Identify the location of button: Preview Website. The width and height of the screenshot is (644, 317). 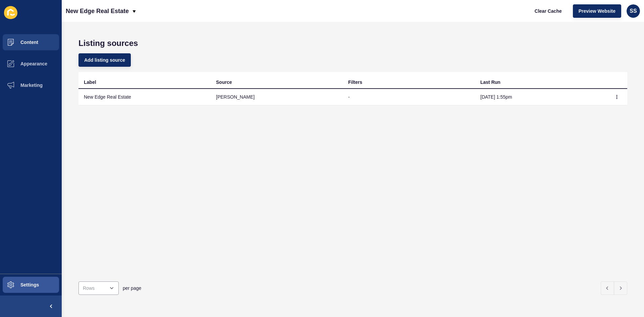
(597, 11).